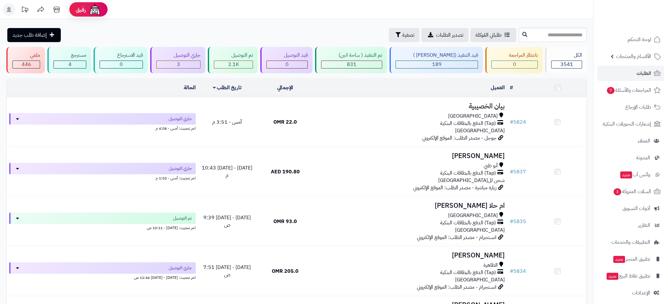 This screenshot has height=304, width=668. What do you see at coordinates (95, 10) in the screenshot?
I see `img: ai-face.png` at bounding box center [95, 10].